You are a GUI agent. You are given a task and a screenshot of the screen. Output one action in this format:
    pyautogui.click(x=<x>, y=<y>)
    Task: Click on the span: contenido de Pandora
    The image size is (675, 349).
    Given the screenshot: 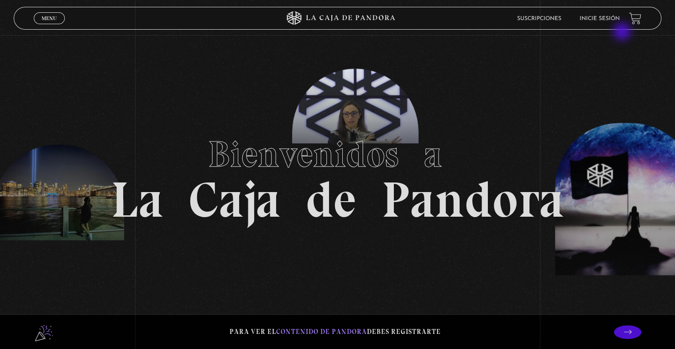 What is the action you would take?
    pyautogui.click(x=321, y=332)
    